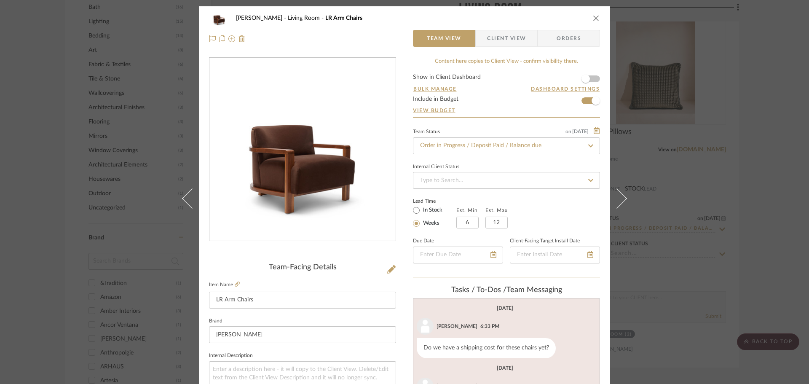  Describe the element at coordinates (306, 18) in the screenshot. I see `span: Living Room` at that location.